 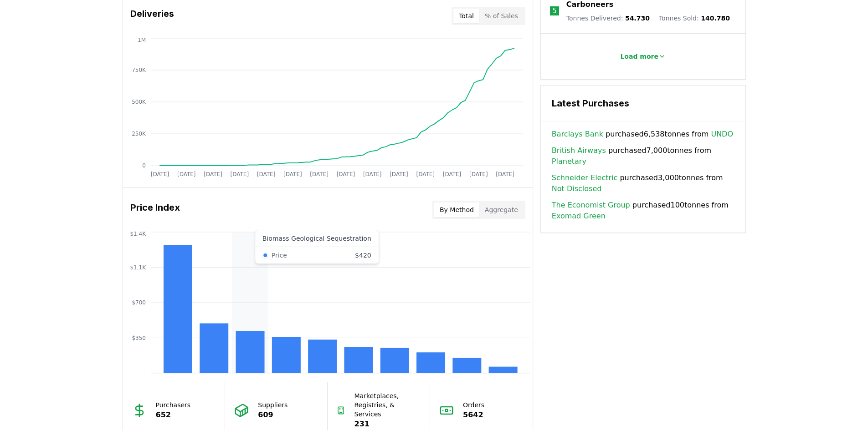 I want to click on tspan: 750K, so click(x=139, y=70).